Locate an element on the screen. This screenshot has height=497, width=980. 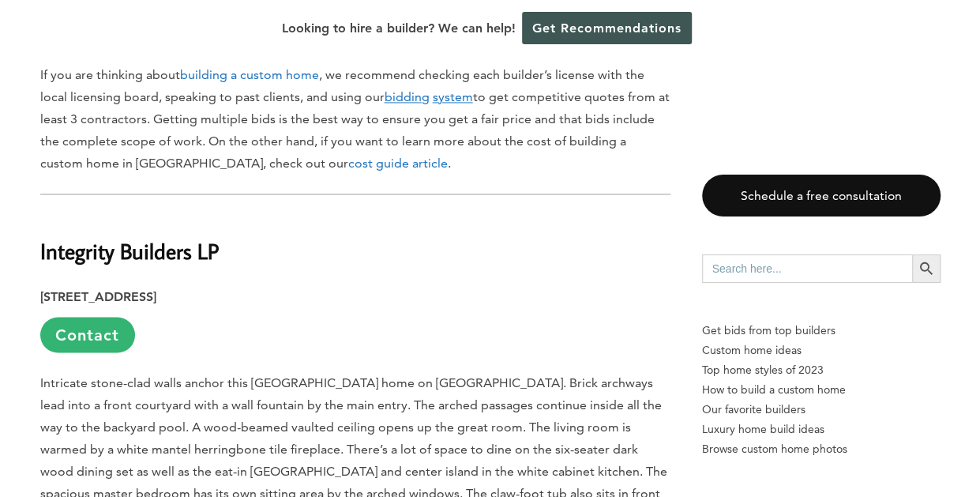
a: Schedule a free consultation is located at coordinates (821, 195).